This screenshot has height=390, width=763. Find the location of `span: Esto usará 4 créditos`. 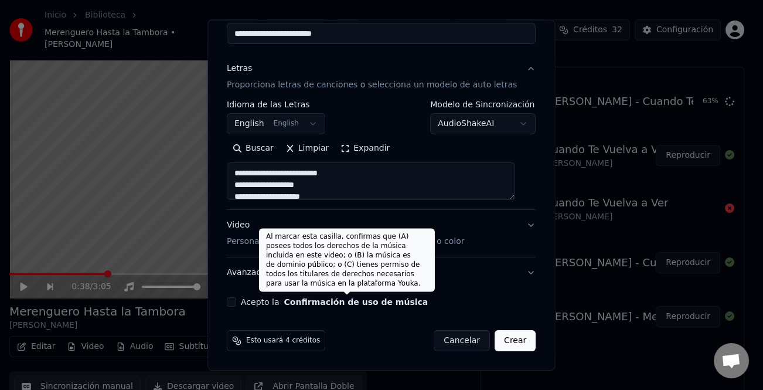

span: Esto usará 4 créditos is located at coordinates (283, 341).